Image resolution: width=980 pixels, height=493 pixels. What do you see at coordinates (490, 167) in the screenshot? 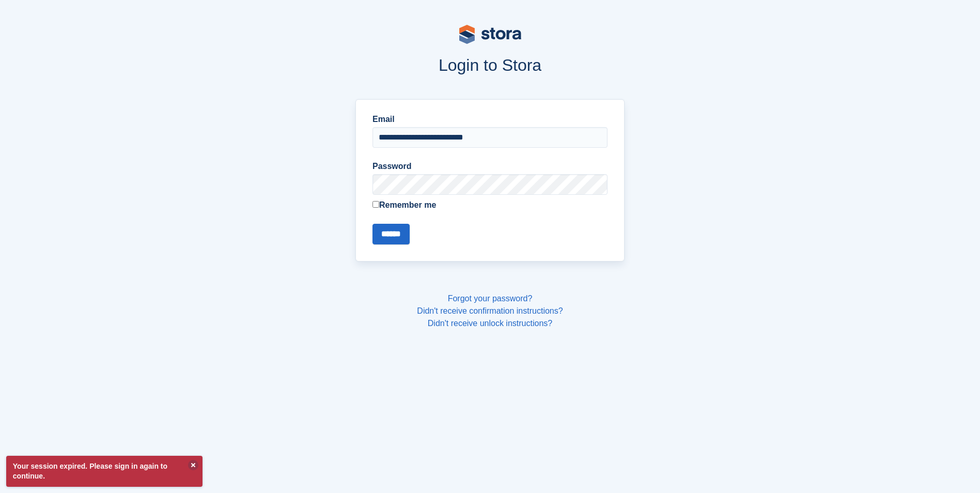
I see `label: Password` at bounding box center [490, 167].